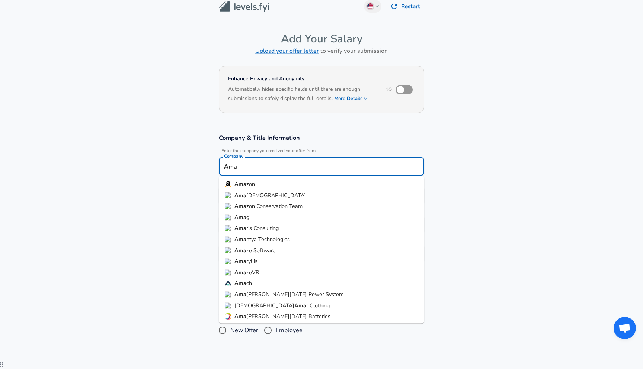 This screenshot has width=643, height=369. What do you see at coordinates (301, 94) in the screenshot?
I see `h6: Automatically hides specific fields until there are enough submissions to safely display the full...` at bounding box center [301, 94].